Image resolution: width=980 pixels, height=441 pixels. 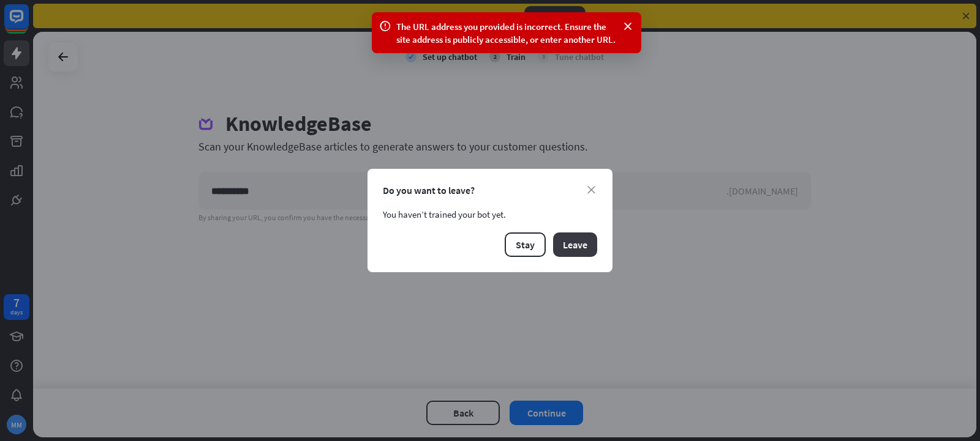 What do you see at coordinates (525, 245) in the screenshot?
I see `button: Stay` at bounding box center [525, 245].